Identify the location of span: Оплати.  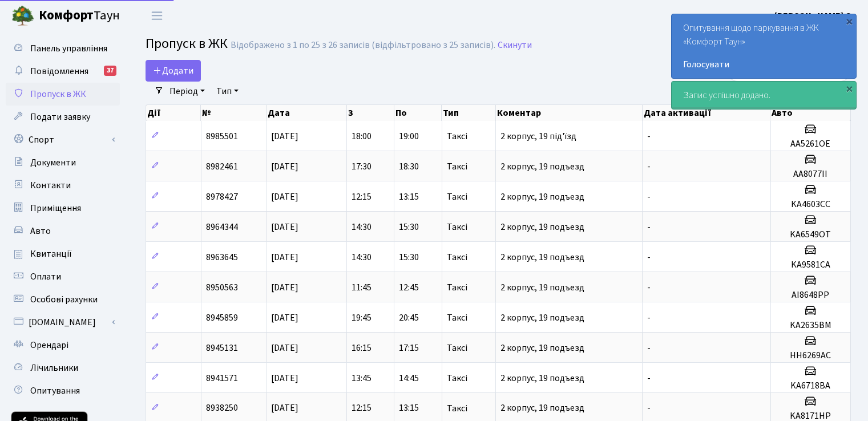
(46, 277).